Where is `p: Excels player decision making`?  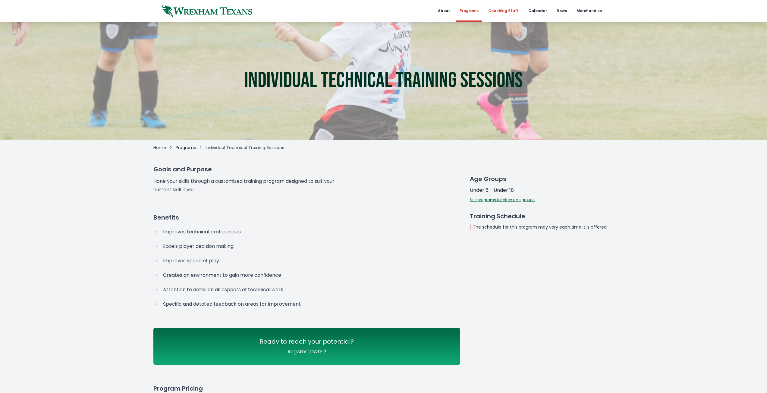
p: Excels player decision making is located at coordinates (256, 247).